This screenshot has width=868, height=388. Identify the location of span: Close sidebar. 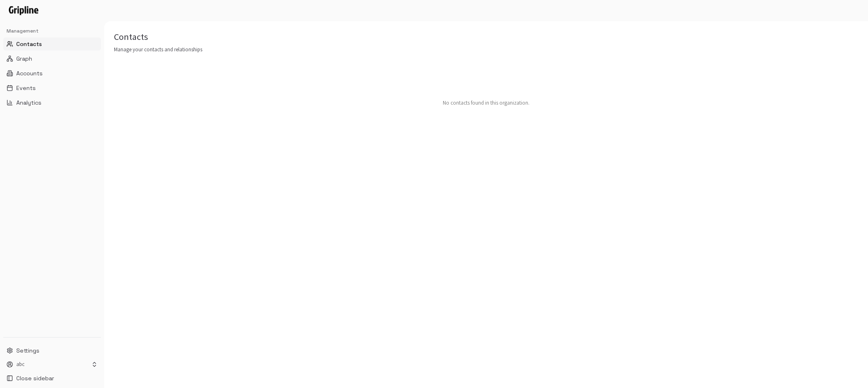
(35, 378).